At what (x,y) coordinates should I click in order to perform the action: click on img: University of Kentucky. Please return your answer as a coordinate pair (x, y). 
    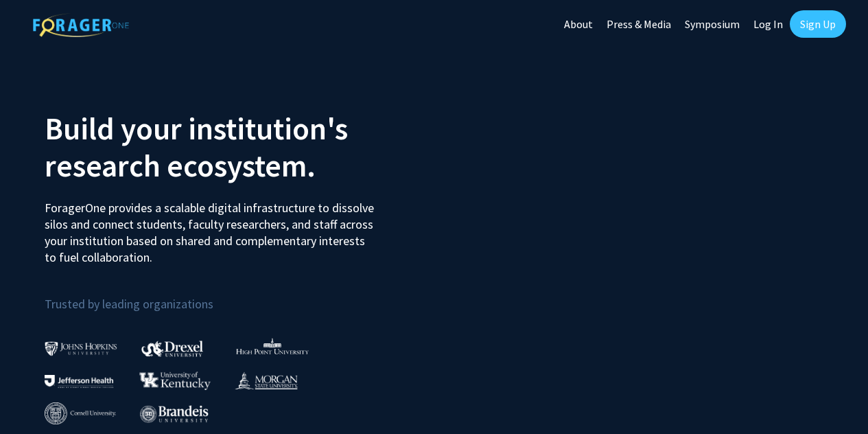
    Looking at the image, I should click on (175, 380).